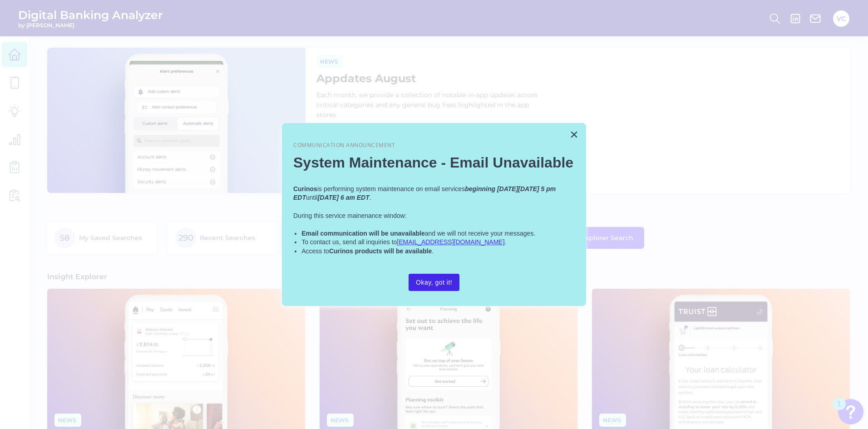 The width and height of the screenshot is (868, 429). What do you see at coordinates (312, 197) in the screenshot?
I see `span: until` at bounding box center [312, 197].